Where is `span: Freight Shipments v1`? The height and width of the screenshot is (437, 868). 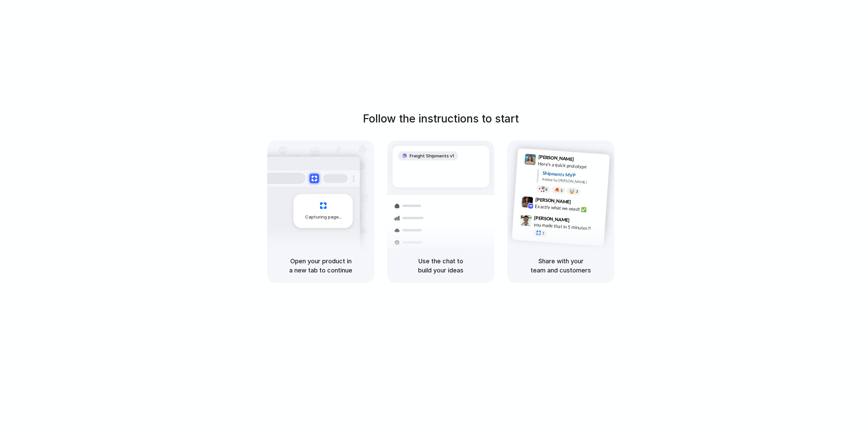
span: Freight Shipments v1 is located at coordinates (432, 156).